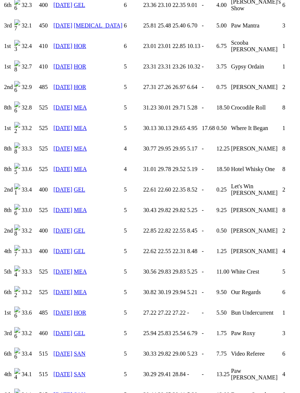 The width and height of the screenshot is (300, 393). Describe the element at coordinates (179, 190) in the screenshot. I see `td: 22.35` at that location.